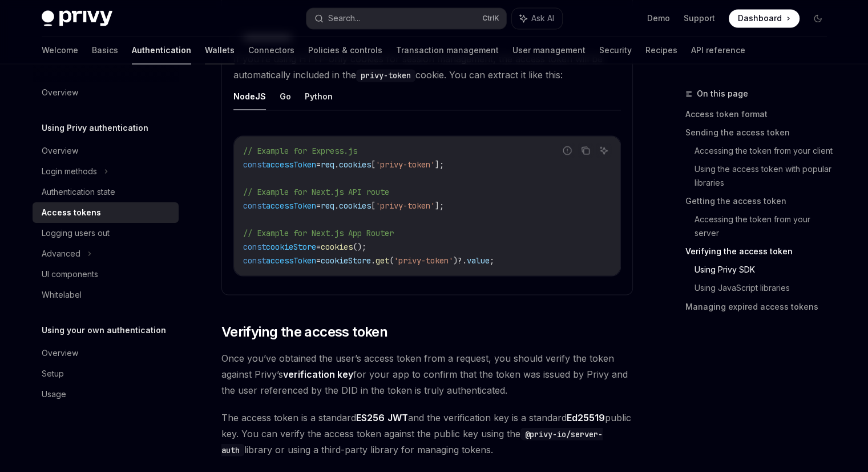  What do you see at coordinates (398, 417) in the screenshot?
I see `a: JWT` at bounding box center [398, 417].